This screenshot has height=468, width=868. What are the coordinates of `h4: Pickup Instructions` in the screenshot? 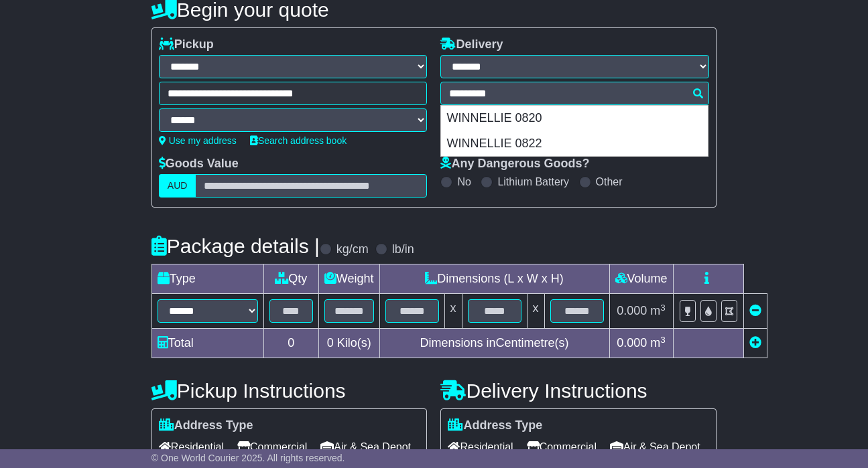 It's located at (290, 391).